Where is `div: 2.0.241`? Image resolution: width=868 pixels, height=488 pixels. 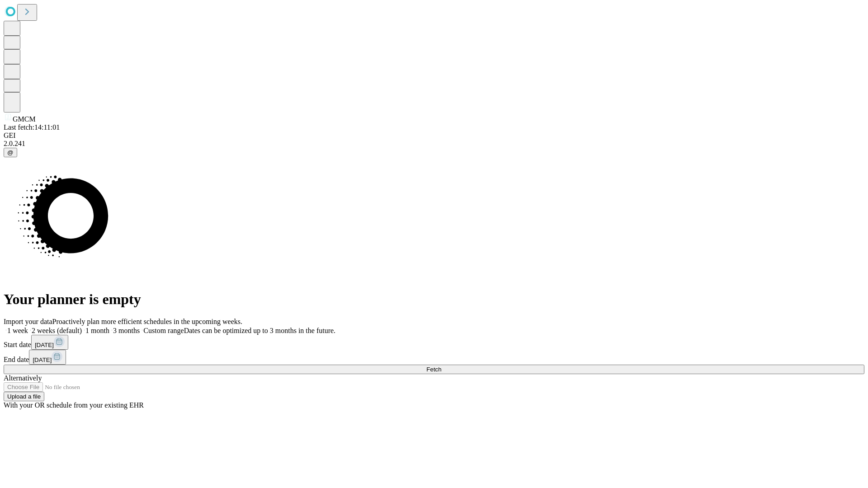 div: 2.0.241 is located at coordinates (434, 144).